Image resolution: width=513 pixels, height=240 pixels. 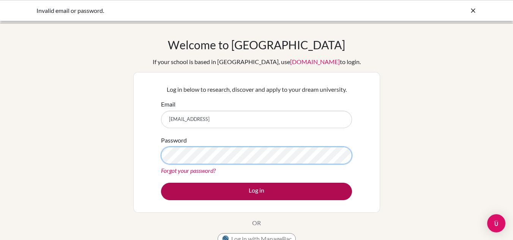 I want to click on p: OR, so click(x=256, y=223).